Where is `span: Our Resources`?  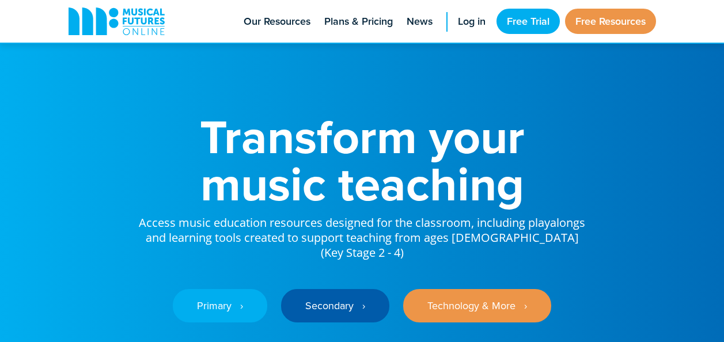 span: Our Resources is located at coordinates (277, 21).